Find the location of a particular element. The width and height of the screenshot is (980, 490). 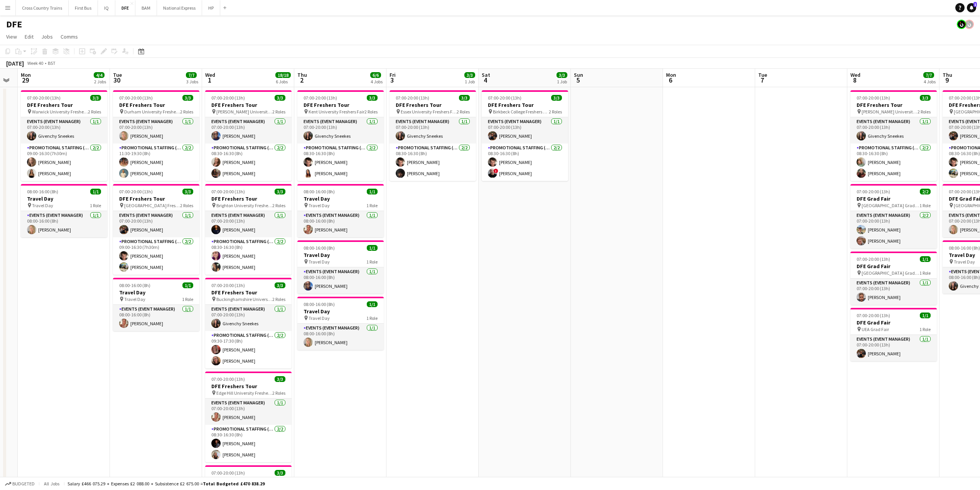

span: 9 is located at coordinates (947, 80).